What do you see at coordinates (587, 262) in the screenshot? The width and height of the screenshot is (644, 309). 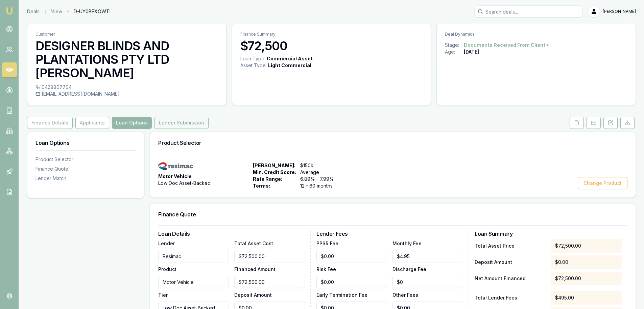 I see `div: $0.00` at bounding box center [587, 262].